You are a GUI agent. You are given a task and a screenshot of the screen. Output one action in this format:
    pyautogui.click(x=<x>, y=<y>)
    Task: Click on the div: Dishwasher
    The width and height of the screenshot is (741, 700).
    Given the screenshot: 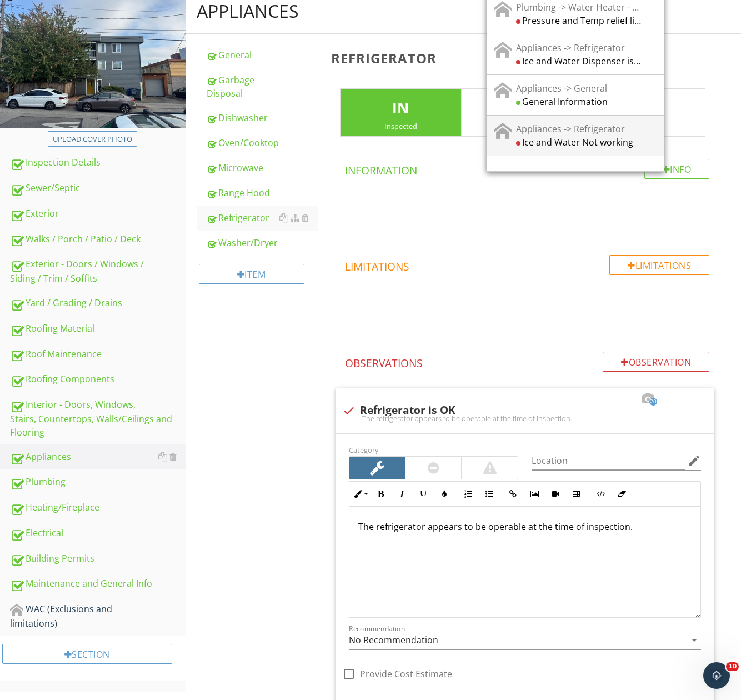 What is the action you would take?
    pyautogui.click(x=262, y=118)
    